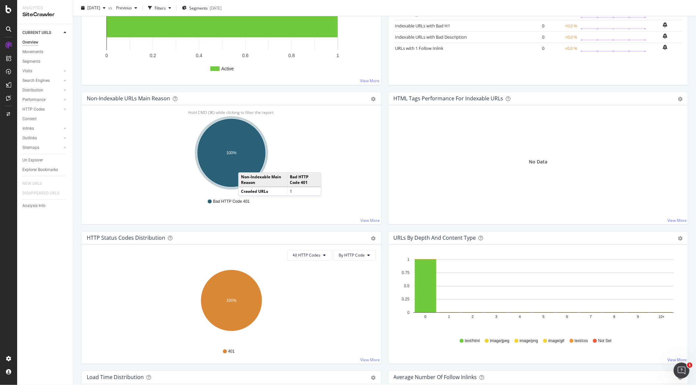 The width and height of the screenshot is (696, 385). I want to click on div: Movements, so click(33, 52).